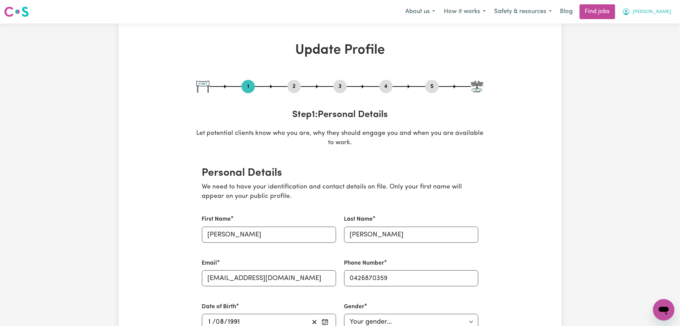  What do you see at coordinates (597, 12) in the screenshot?
I see `a: Find jobs` at bounding box center [597, 12].